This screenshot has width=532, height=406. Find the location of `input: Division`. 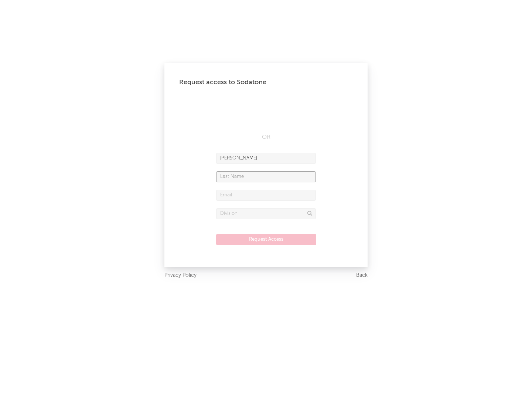

input: Division is located at coordinates (266, 214).